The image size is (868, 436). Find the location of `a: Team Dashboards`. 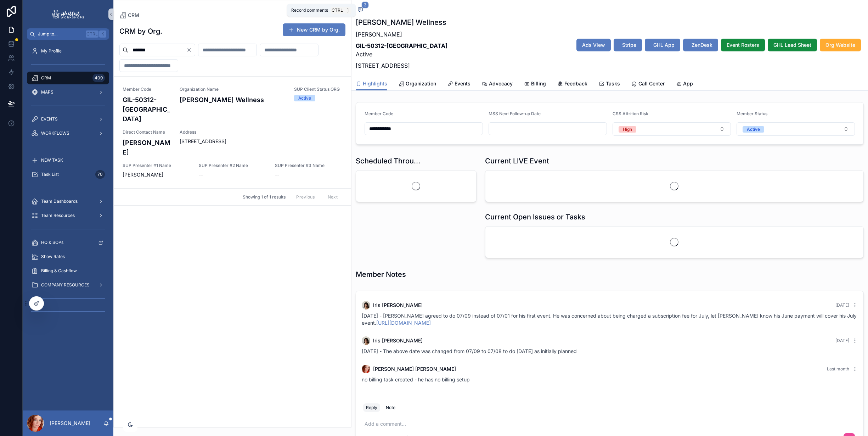

a: Team Dashboards is located at coordinates (68, 201).